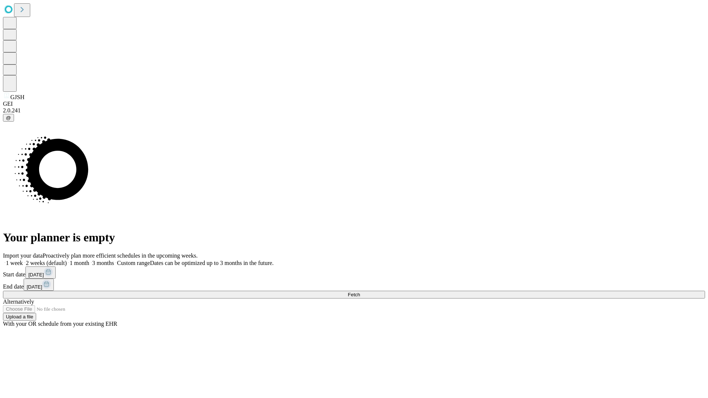 The width and height of the screenshot is (708, 398). Describe the element at coordinates (354, 104) in the screenshot. I see `div: GEI` at that location.